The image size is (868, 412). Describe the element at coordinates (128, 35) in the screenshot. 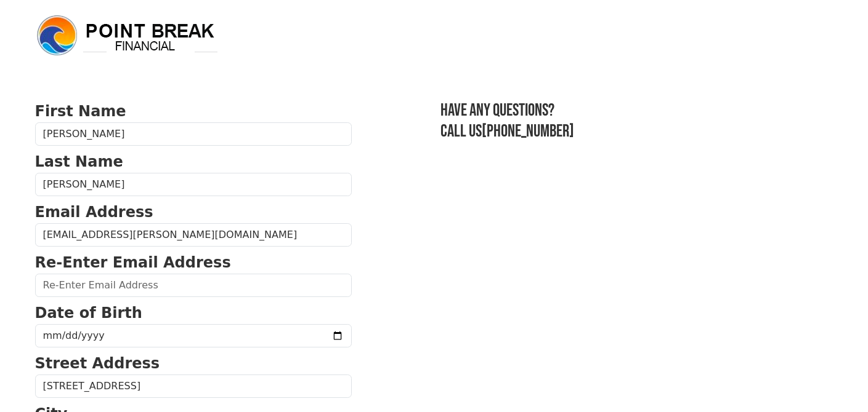

I see `img: logo.png` at that location.